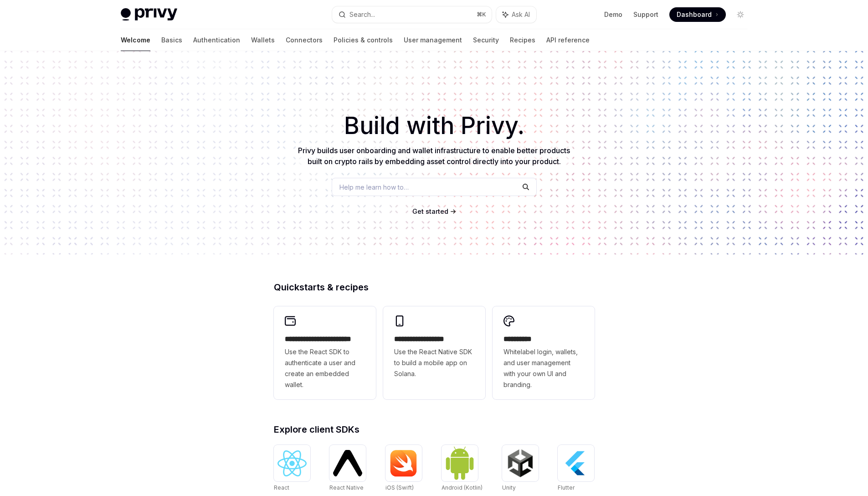 Image resolution: width=868 pixels, height=496 pixels. I want to click on span: Ask AI, so click(521, 15).